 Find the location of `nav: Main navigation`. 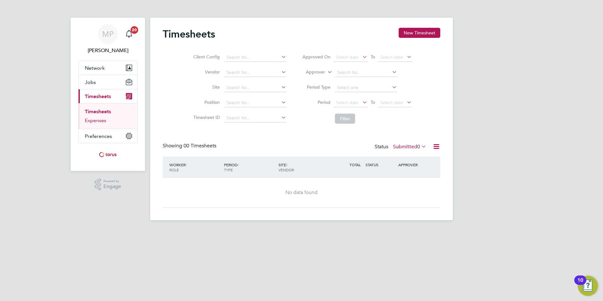

nav: Main navigation is located at coordinates (108, 94).